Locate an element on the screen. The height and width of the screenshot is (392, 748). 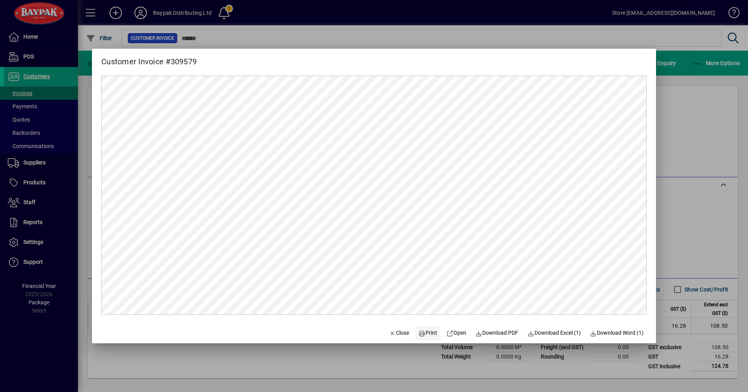
h2: Customer Invoice #309579 is located at coordinates (149, 58).